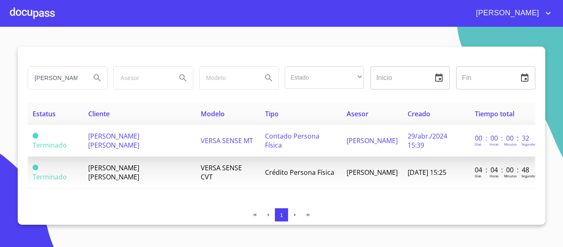  What do you see at coordinates (99, 114) in the screenshot?
I see `span: Cliente` at bounding box center [99, 114].